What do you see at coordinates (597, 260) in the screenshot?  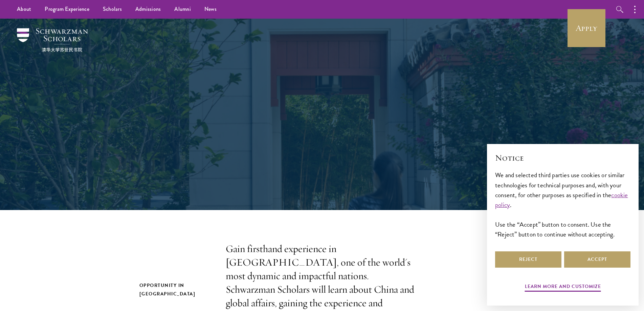 I see `button: Accept` at bounding box center [597, 260].